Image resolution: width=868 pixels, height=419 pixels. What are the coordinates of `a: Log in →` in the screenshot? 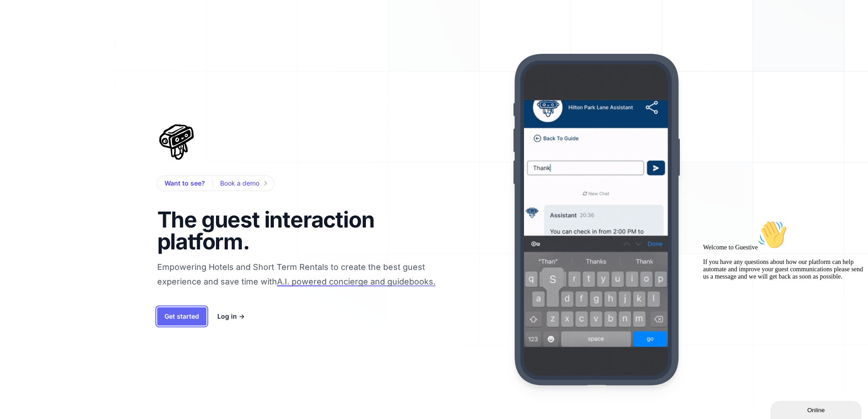 It's located at (231, 316).